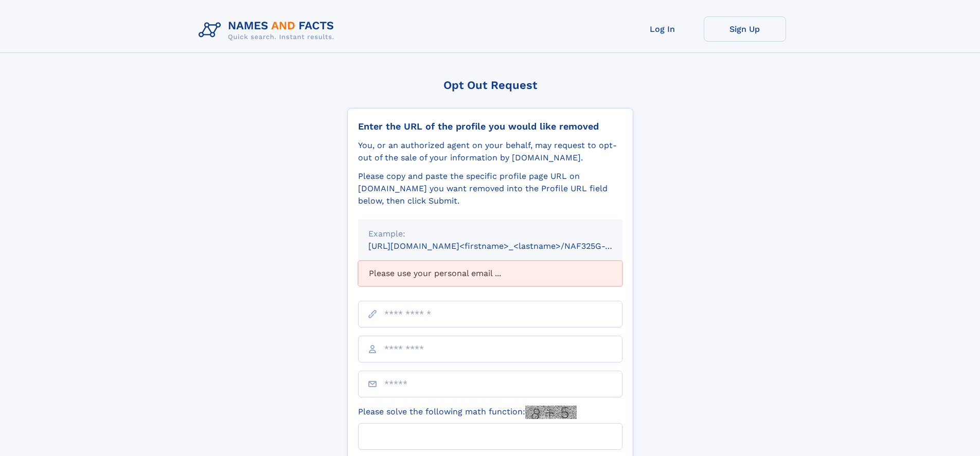 This screenshot has height=456, width=980. Describe the element at coordinates (467, 412) in the screenshot. I see `label: Please solve the following math function:` at that location.